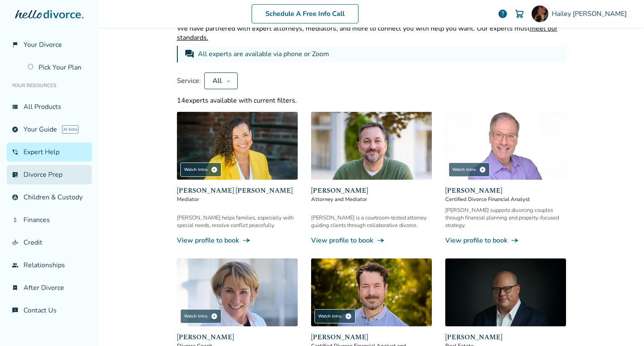 This screenshot has height=346, width=644. Describe the element at coordinates (15, 243) in the screenshot. I see `span: finance_mode` at that location.